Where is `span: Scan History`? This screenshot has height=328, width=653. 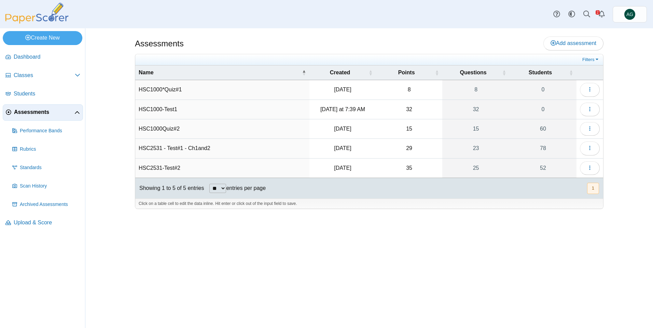
span: Scan History is located at coordinates (50, 186).